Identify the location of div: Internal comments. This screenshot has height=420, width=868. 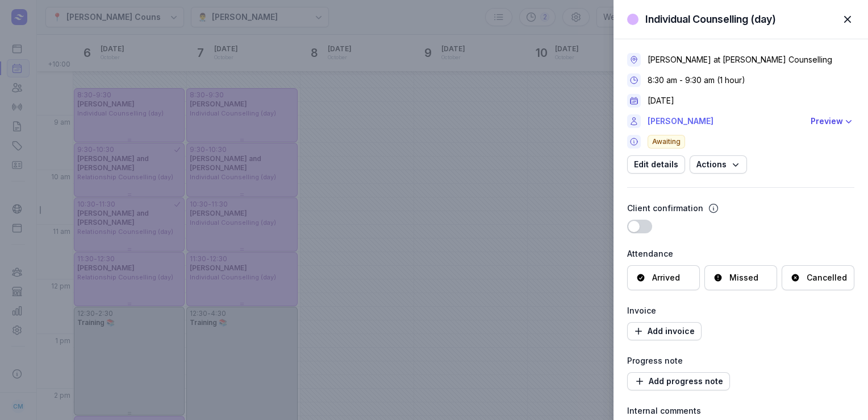
(741, 411).